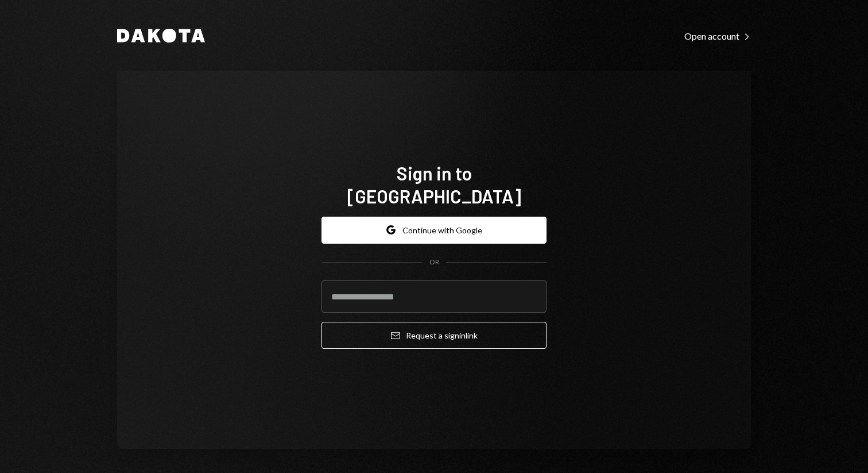  Describe the element at coordinates (434, 262) in the screenshot. I see `div: OR` at that location.